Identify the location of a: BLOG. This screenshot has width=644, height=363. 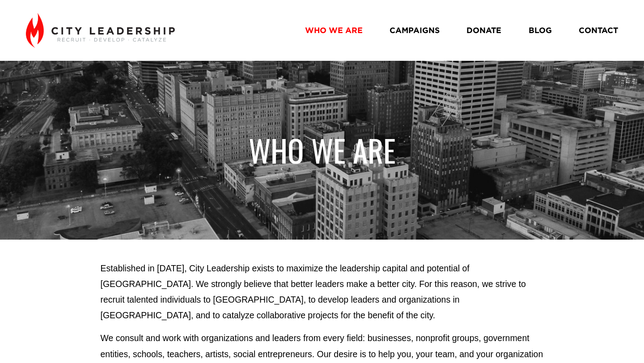
(540, 30).